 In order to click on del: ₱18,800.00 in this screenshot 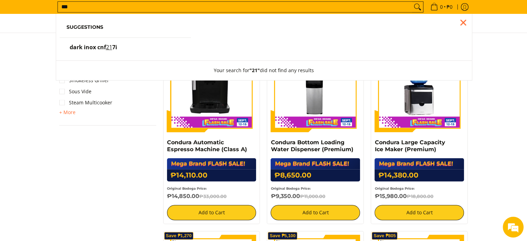, I will do `click(419, 196)`.